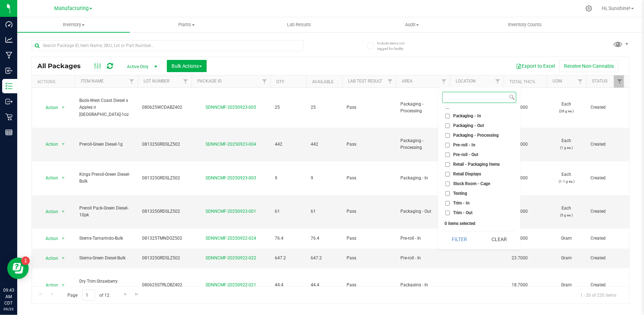  Describe the element at coordinates (187, 66) in the screenshot. I see `button: Bulk Actions` at that location.